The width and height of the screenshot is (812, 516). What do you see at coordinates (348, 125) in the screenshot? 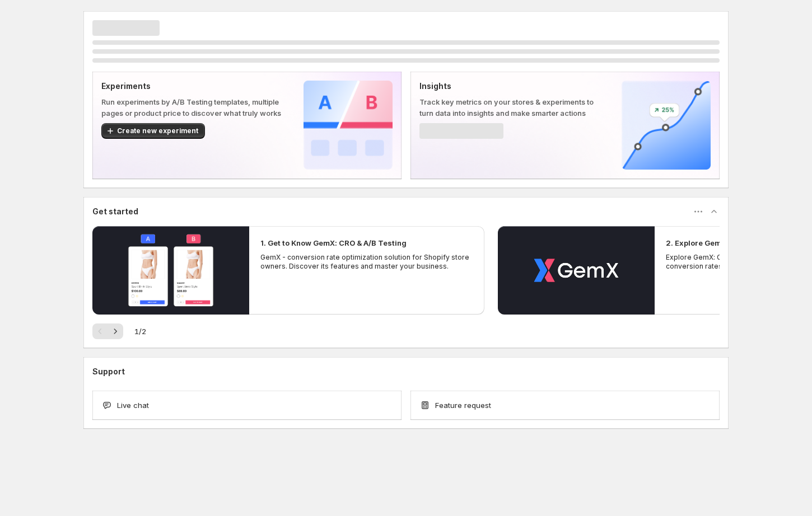
I see `img: Experiments` at bounding box center [348, 125].